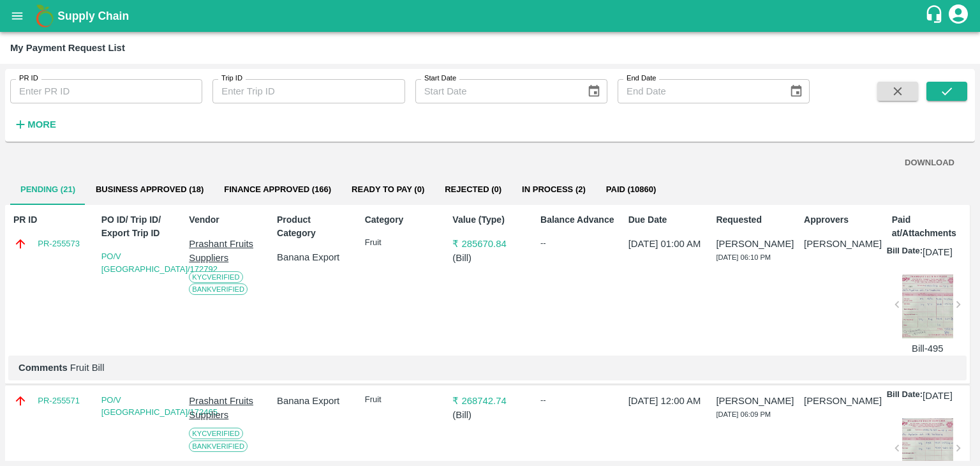  What do you see at coordinates (402, 219) in the screenshot?
I see `p: Category` at bounding box center [402, 219].